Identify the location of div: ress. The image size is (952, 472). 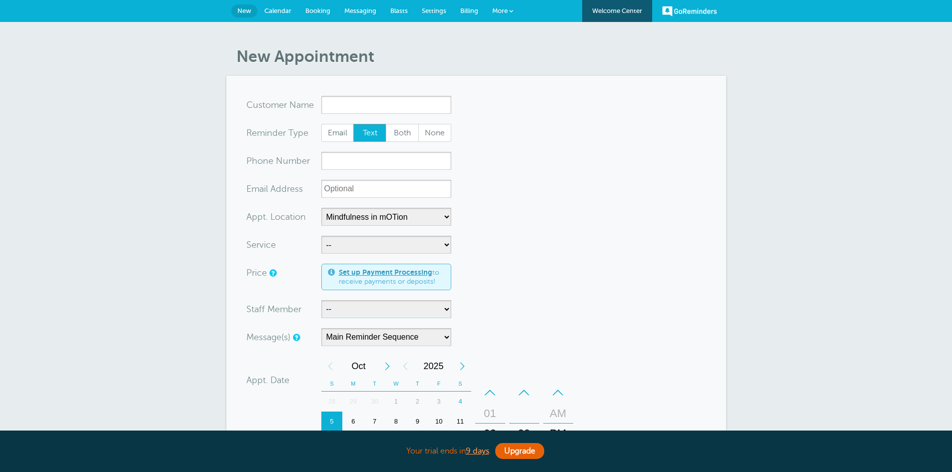
(284, 189).